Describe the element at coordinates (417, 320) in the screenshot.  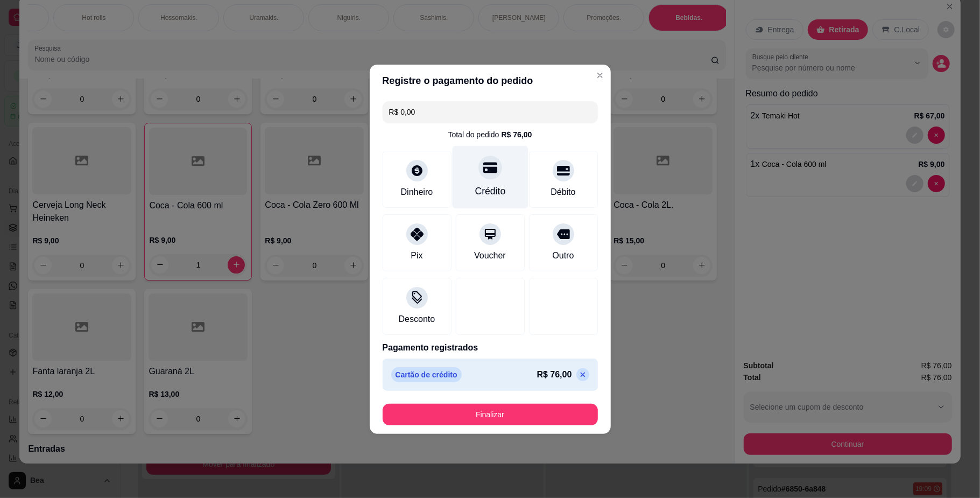
I see `div: Desconto` at that location.